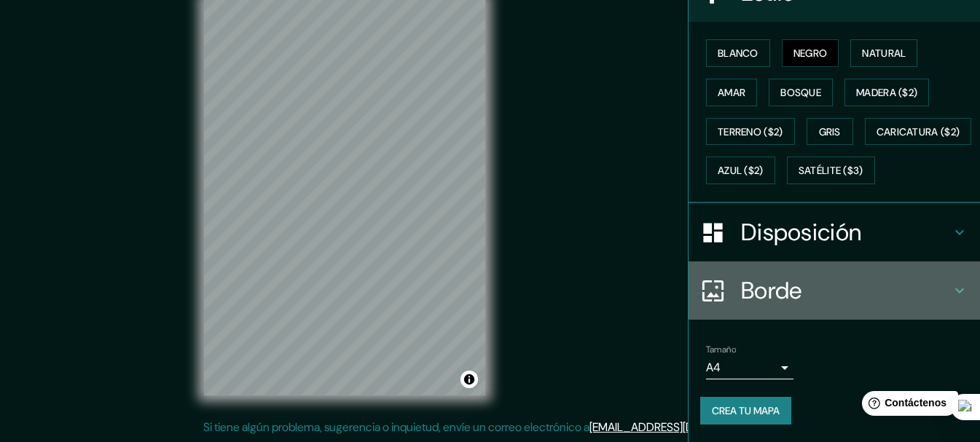 The width and height of the screenshot is (980, 442). What do you see at coordinates (771, 290) in the screenshot?
I see `font: Borde` at bounding box center [771, 290].